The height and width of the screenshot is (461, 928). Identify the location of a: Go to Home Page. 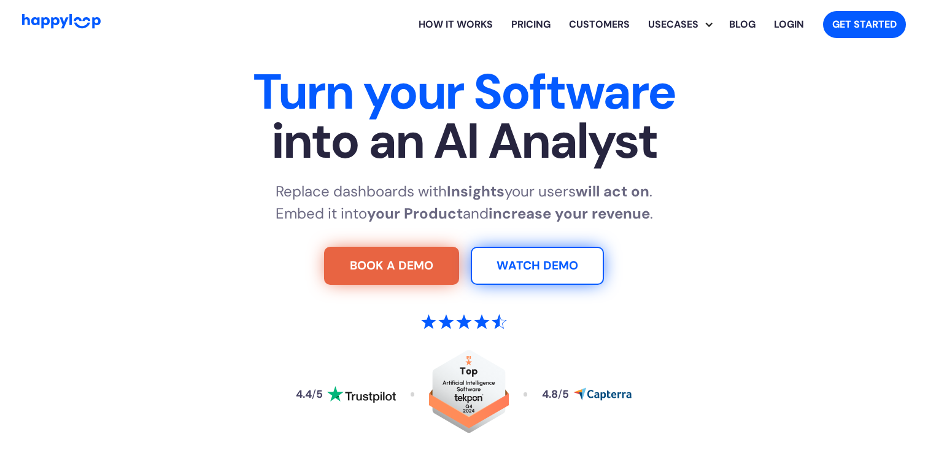
(61, 24).